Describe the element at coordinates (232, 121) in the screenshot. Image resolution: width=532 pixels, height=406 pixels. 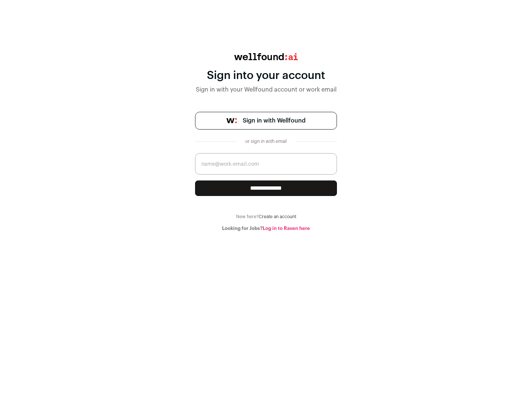
I see `img: wellfound-symbol-flush-black-fb3c872781a75f747ccb3a119075da62bfe97bd399995f84a933054e44a575c4.png` at that location.